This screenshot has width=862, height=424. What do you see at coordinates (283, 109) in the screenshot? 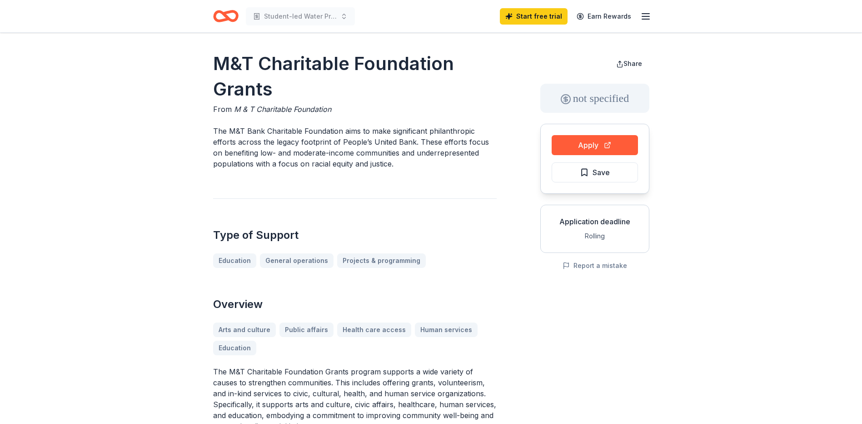
I see `span: M & T Charitable Foundation` at bounding box center [283, 109].